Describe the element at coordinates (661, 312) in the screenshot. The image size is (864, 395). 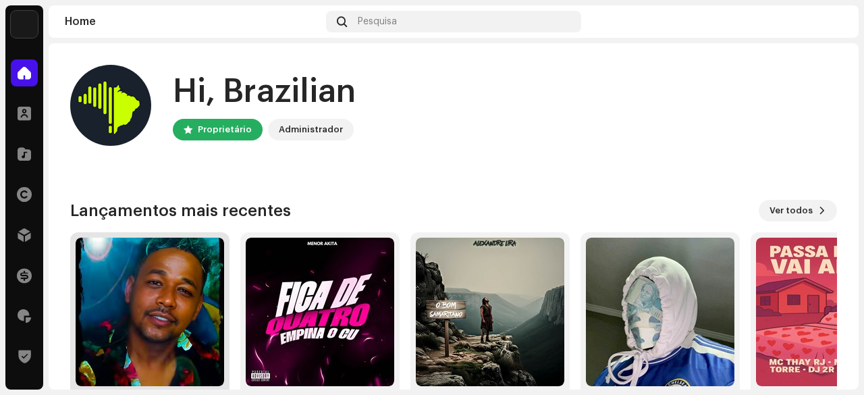
I see `img: 261f6a9c-beca-46d7-a62a-0ab1d789d9d4` at that location.